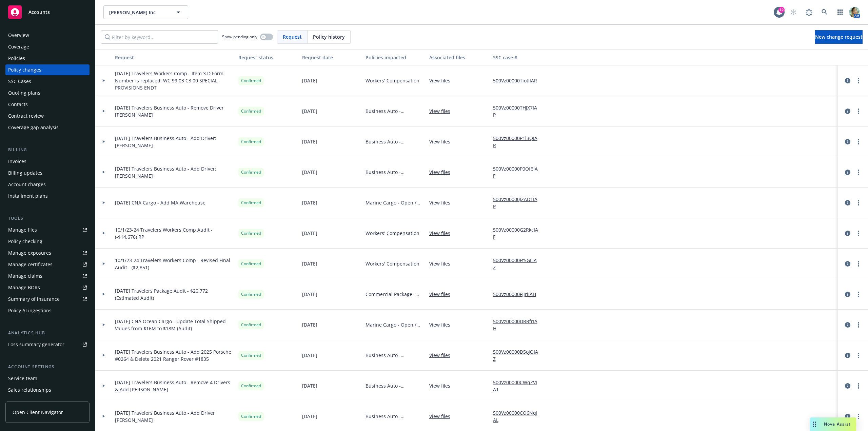 The width and height of the screenshot is (868, 431). Describe the element at coordinates (24, 288) in the screenshot. I see `div: Manage BORs` at that location.